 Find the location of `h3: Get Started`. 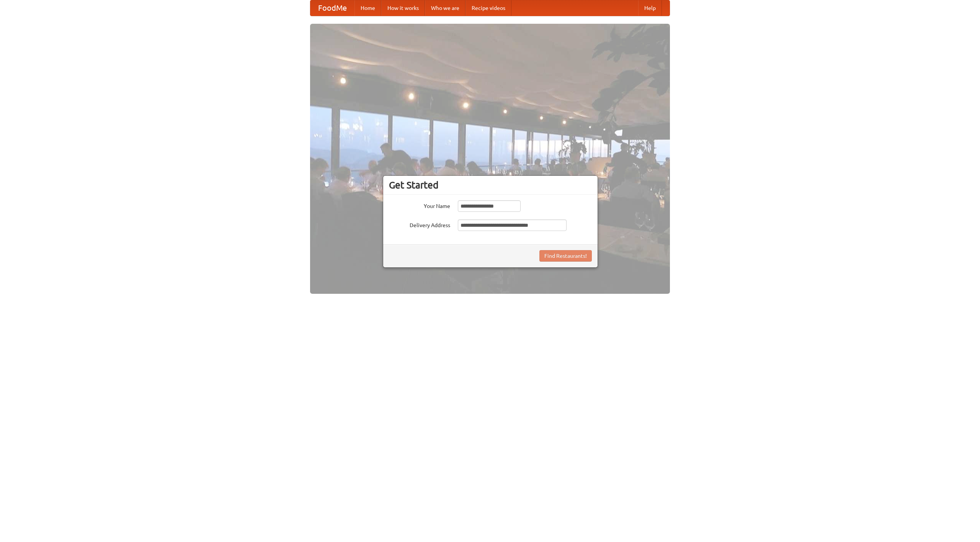

h3: Get Started is located at coordinates (490, 185).